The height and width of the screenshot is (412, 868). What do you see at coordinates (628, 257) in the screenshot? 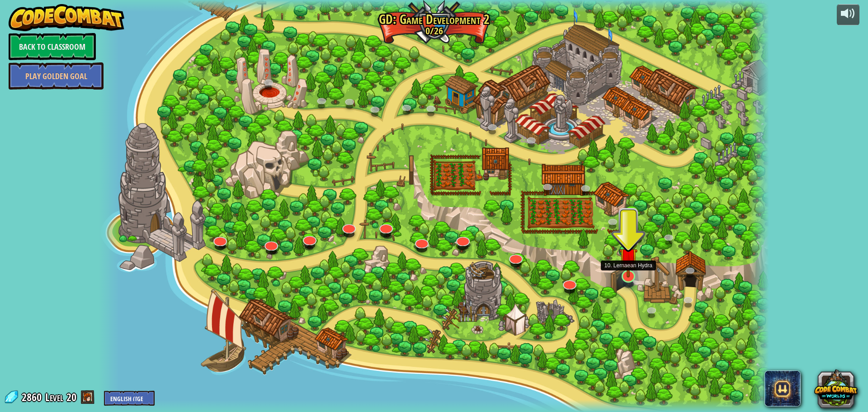
I see `img: level-banner-unstarted.png` at bounding box center [628, 257].